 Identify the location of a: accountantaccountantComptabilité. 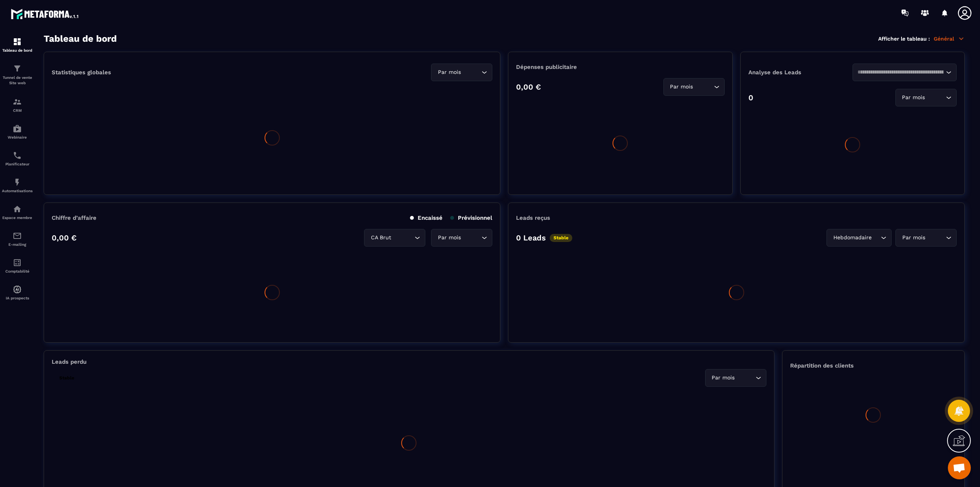
(17, 266).